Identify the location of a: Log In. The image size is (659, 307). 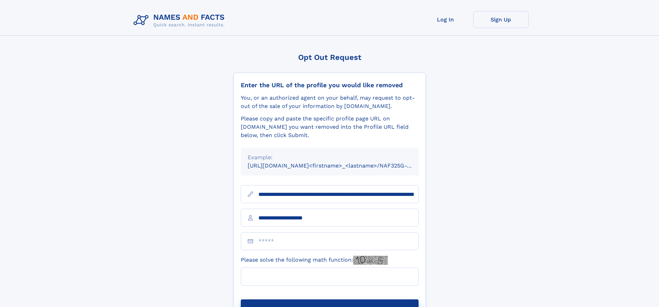
(445, 19).